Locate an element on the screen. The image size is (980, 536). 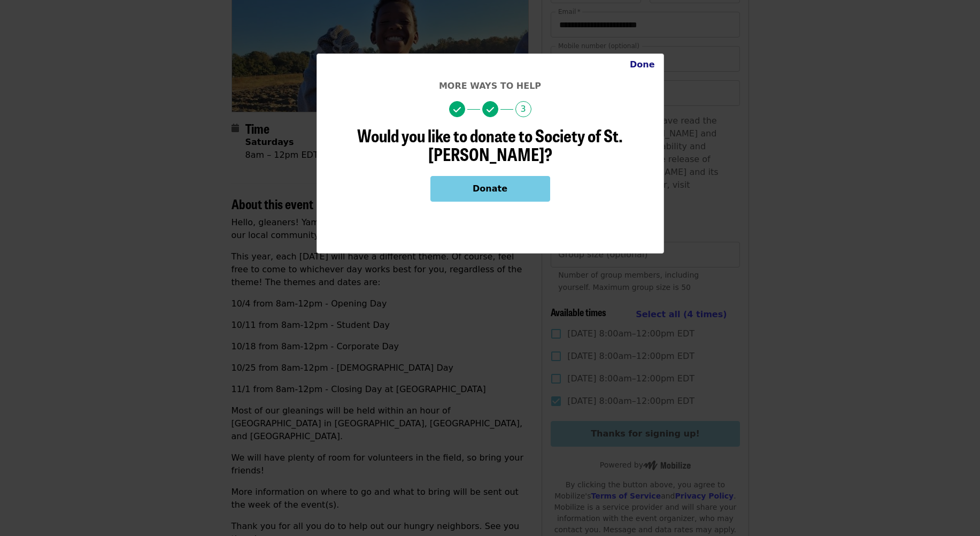
a: Donate is located at coordinates (491, 188).